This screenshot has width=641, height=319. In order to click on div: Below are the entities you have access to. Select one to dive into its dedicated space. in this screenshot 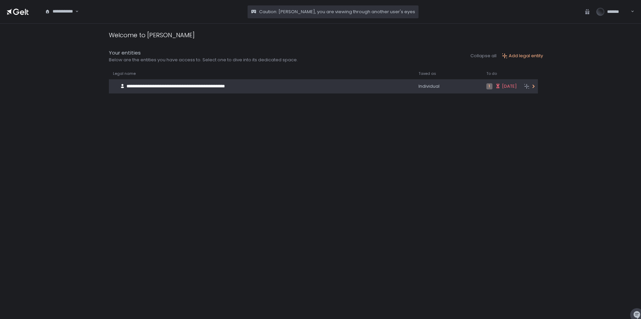, I will do `click(203, 60)`.